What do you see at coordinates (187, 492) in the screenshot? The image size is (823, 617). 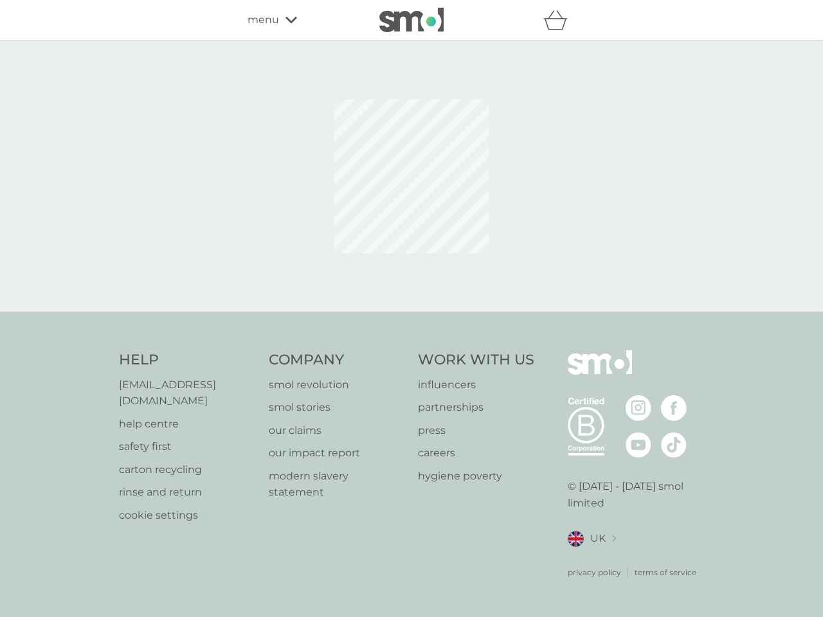 I see `p: rinse and return` at bounding box center [187, 492].